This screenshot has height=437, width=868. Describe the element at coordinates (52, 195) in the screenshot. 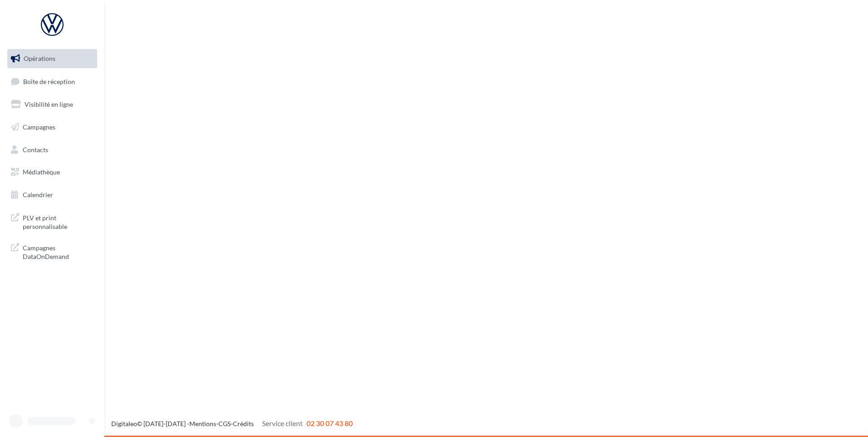

I see `a: Calendrier` at that location.